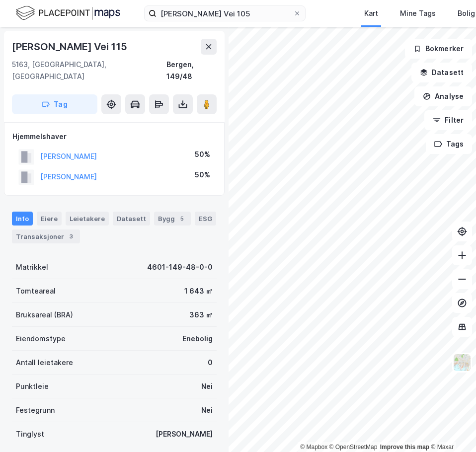 Image resolution: width=476 pixels, height=452 pixels. Describe the element at coordinates (44, 315) in the screenshot. I see `div: Bruksareal (BRA)` at that location.